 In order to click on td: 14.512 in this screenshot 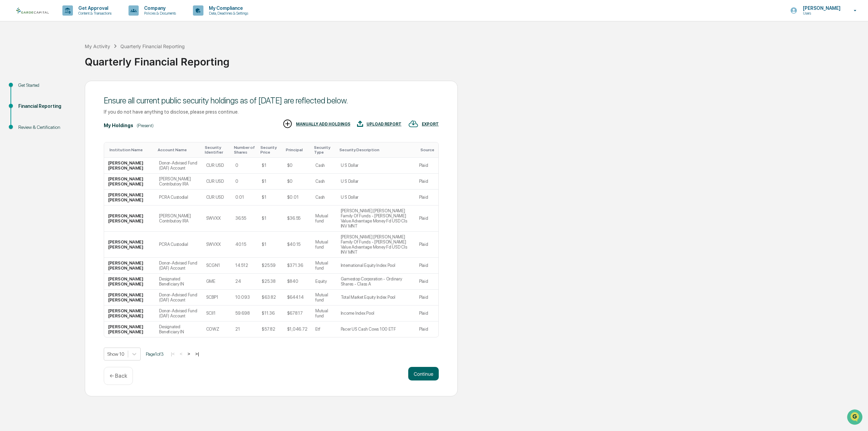, I will do `click(244, 266)`.